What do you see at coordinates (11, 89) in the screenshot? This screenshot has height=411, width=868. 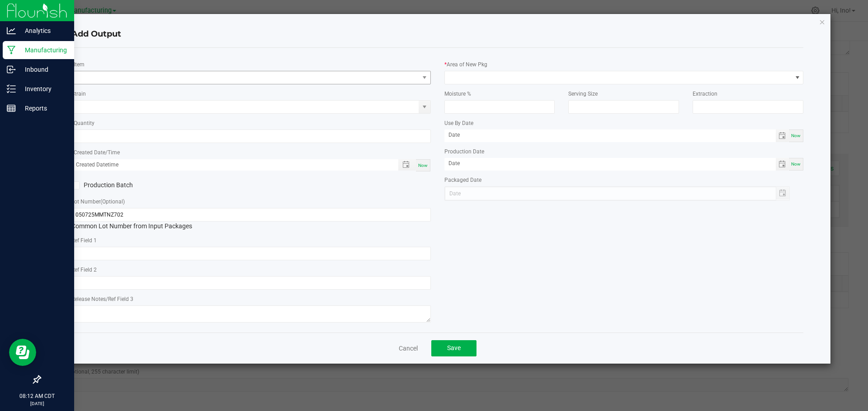 I see `inline-svg: Inventory` at bounding box center [11, 89].